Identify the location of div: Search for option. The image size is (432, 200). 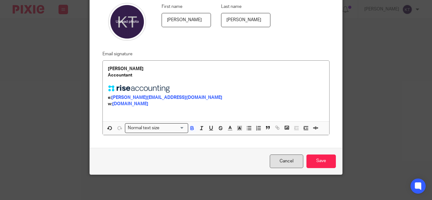
(156, 128).